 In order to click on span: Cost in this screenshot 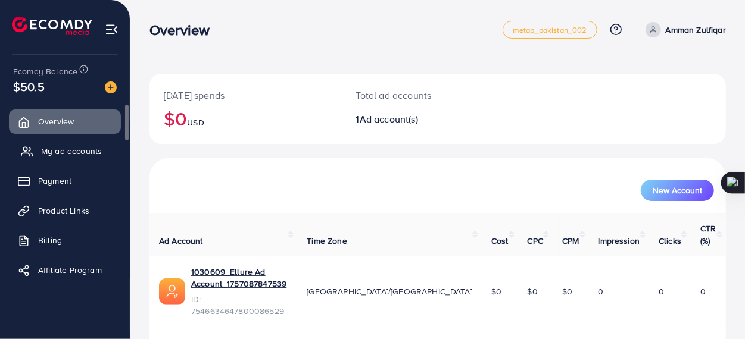, I will do `click(500, 241)`.